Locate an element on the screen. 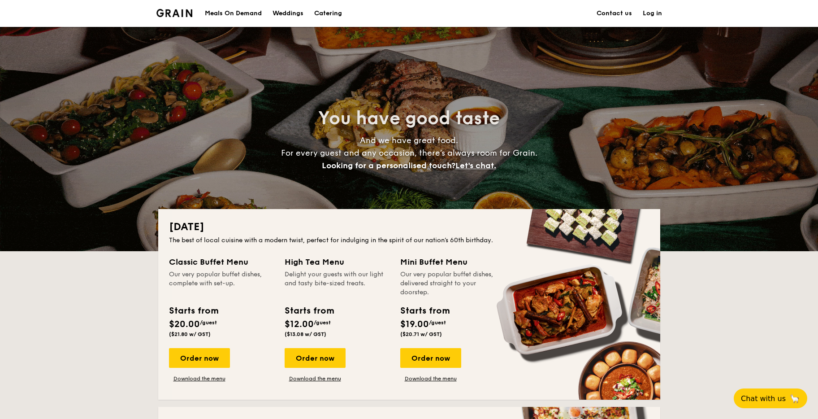 This screenshot has width=818, height=419. a: Logotype is located at coordinates (174, 13).